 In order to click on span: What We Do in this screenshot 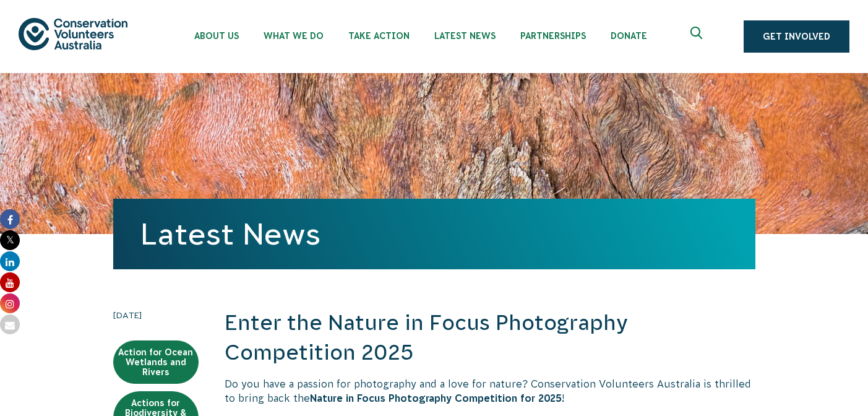, I will do `click(293, 36)`.